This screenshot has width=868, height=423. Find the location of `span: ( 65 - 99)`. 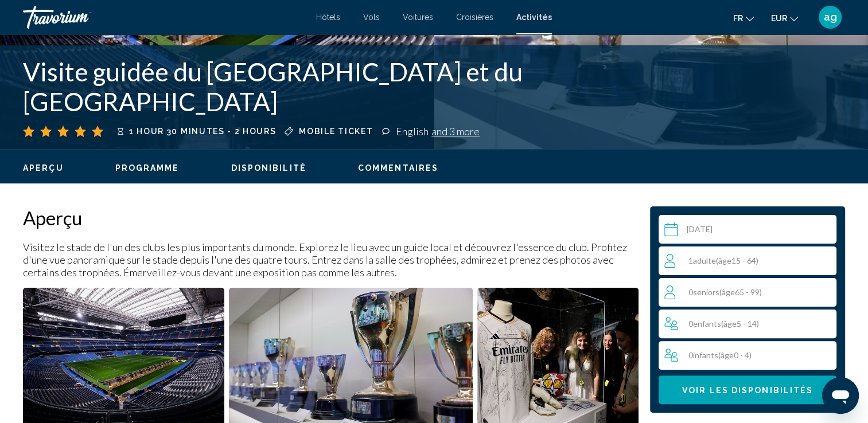

span: ( 65 - 99) is located at coordinates (740, 292).